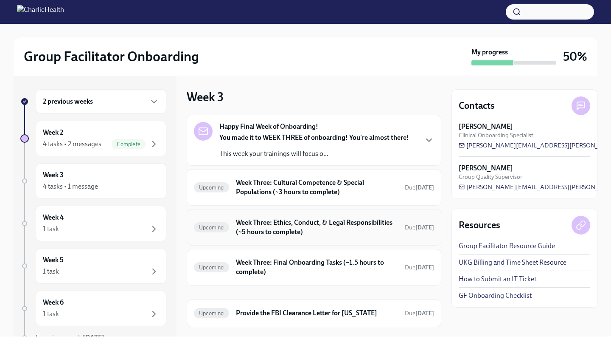 The height and width of the screenshot is (345, 611). What do you see at coordinates (111, 56) in the screenshot?
I see `h2: Group Facilitator Onboarding` at bounding box center [111, 56].